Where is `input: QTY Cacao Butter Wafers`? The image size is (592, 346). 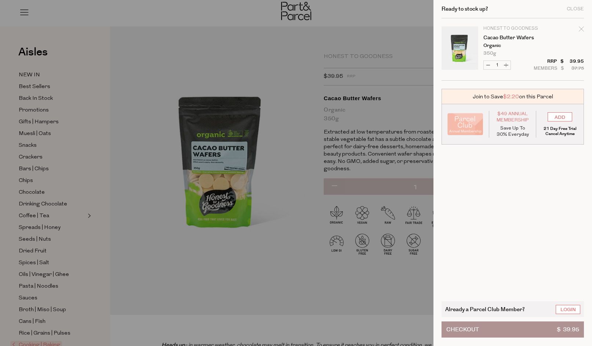
input: QTY Cacao Butter Wafers is located at coordinates (497, 65).